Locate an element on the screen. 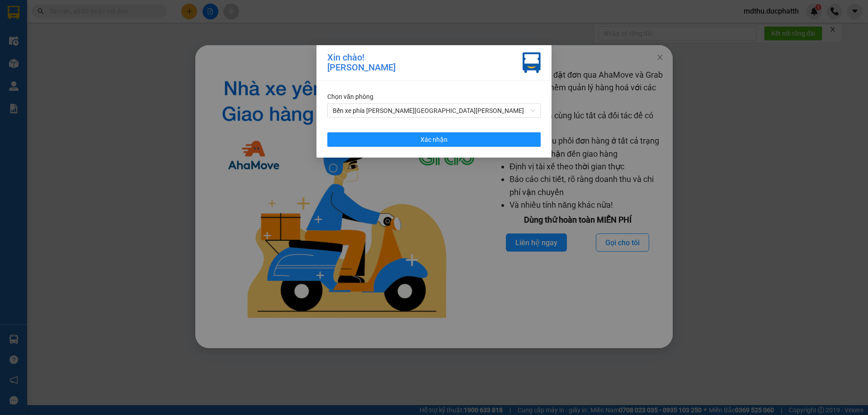  span: Xác nhận is located at coordinates (434, 139).